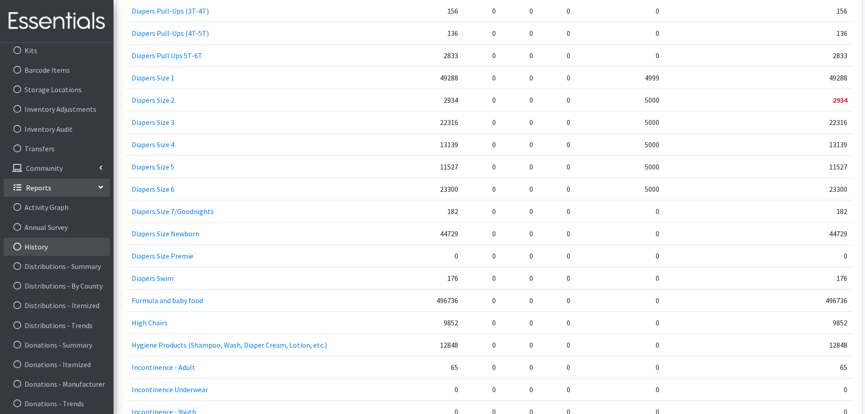 Image resolution: width=865 pixels, height=414 pixels. Describe the element at coordinates (423, 122) in the screenshot. I see `td: 22316` at that location.